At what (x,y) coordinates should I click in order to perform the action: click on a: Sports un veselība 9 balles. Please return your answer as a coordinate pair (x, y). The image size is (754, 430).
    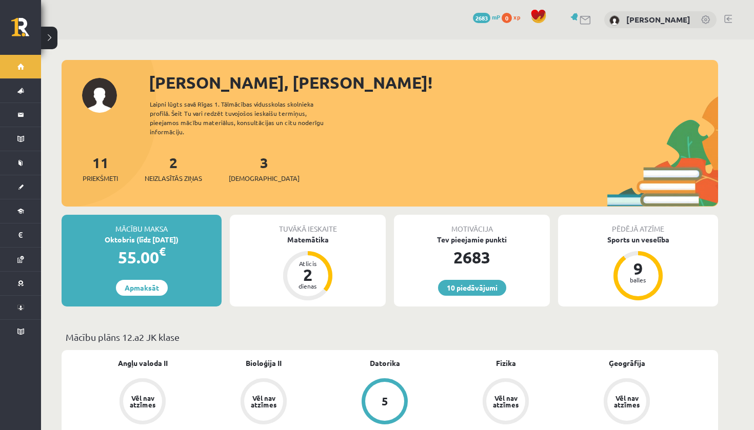
    Looking at the image, I should click on (638, 268).